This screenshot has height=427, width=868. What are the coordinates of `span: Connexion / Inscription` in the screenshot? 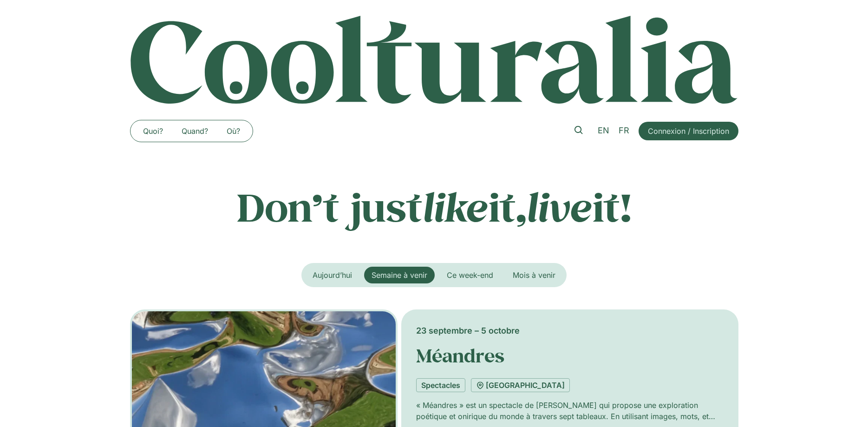 It's located at (689, 131).